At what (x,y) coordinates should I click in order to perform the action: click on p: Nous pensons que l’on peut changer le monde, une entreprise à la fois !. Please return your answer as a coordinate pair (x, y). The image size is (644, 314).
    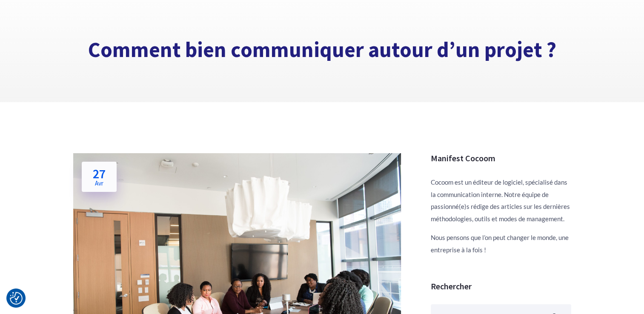
    Looking at the image, I should click on (501, 243).